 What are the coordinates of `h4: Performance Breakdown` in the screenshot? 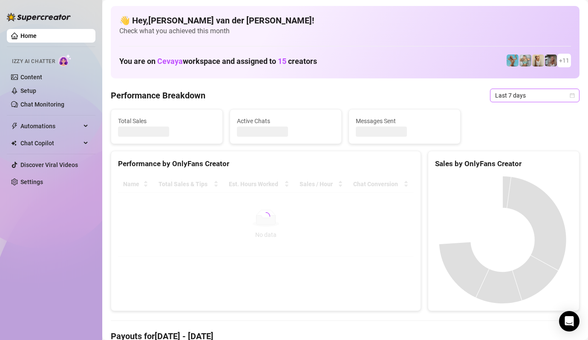 It's located at (158, 95).